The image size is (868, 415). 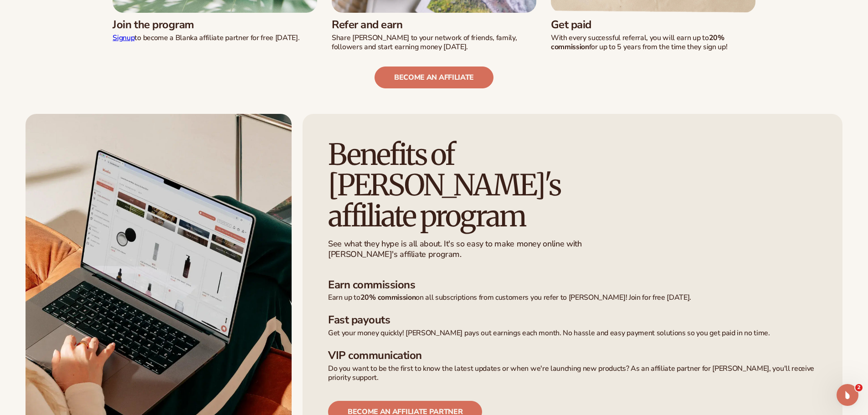 What do you see at coordinates (573, 320) in the screenshot?
I see `h3: Fast payouts` at bounding box center [573, 320].